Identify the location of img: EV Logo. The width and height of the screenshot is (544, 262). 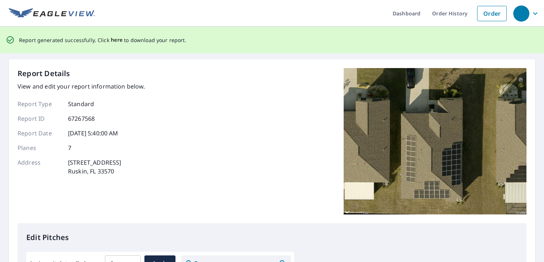
(52, 14).